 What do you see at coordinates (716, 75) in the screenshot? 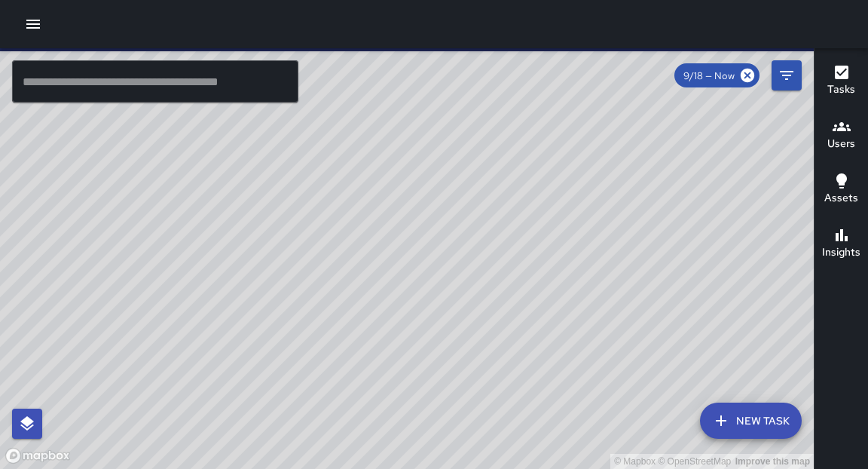
I see `div: 9/18 — Now` at bounding box center [716, 75].